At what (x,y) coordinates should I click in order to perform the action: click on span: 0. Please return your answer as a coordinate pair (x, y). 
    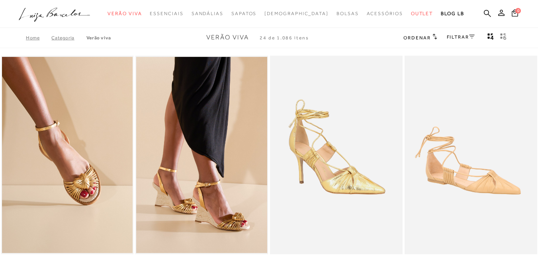
    Looking at the image, I should click on (518, 11).